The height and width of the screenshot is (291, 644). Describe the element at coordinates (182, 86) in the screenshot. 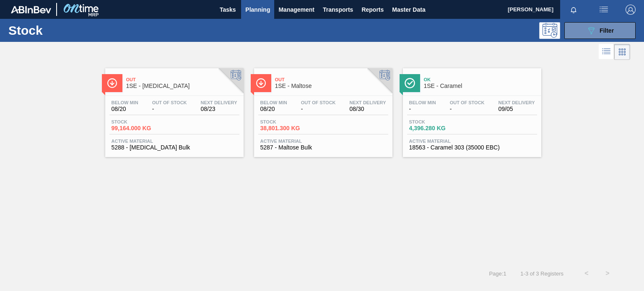

I see `span: 1SE - Dextrose` at that location.